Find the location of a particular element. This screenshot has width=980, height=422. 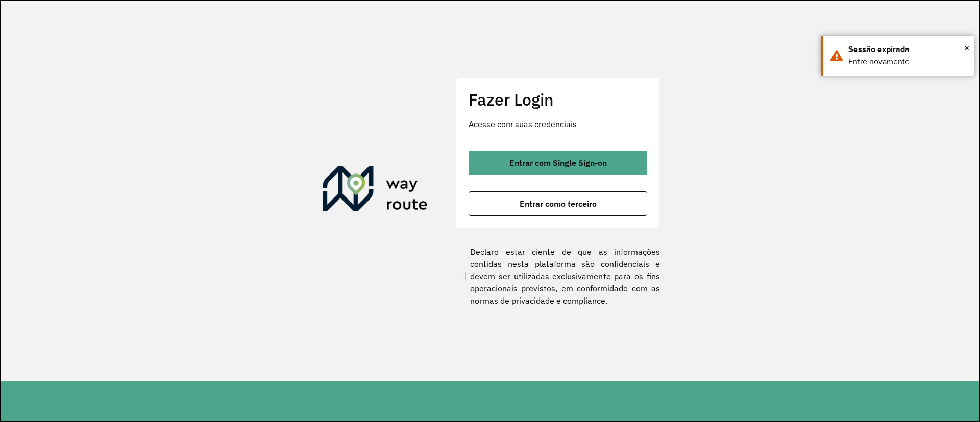

span: Entrar com Single Sign-on is located at coordinates (558, 163).